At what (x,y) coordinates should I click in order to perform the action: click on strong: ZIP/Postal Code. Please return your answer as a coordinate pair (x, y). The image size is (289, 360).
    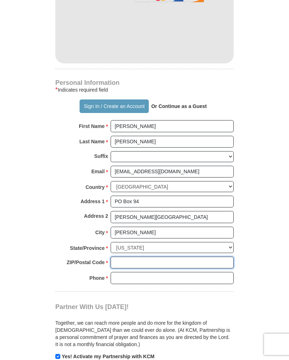
    Looking at the image, I should click on (86, 262).